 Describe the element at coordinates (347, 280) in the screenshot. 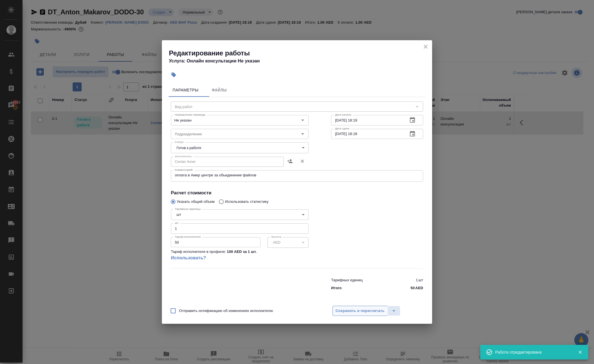

I see `p: Тарифных единиц` at that location.